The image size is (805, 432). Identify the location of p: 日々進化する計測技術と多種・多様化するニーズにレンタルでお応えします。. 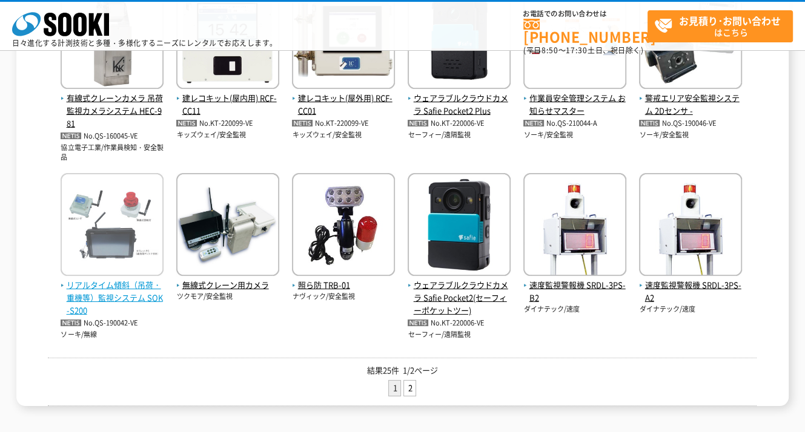
(145, 43).